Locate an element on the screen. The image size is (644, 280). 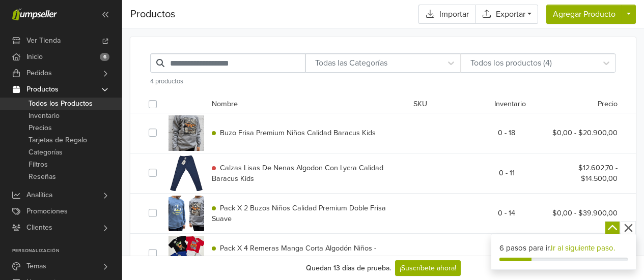
span: Clientes is located at coordinates (39, 228).